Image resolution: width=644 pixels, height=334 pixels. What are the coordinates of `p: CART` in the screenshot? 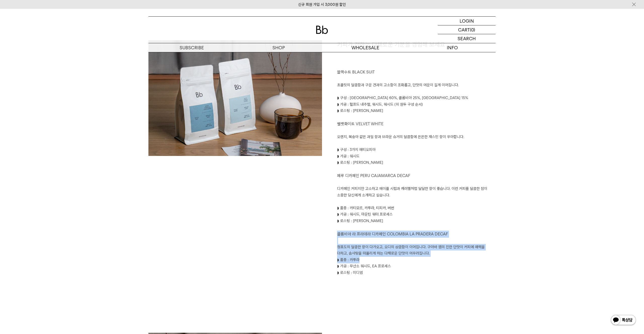 It's located at (464, 30).